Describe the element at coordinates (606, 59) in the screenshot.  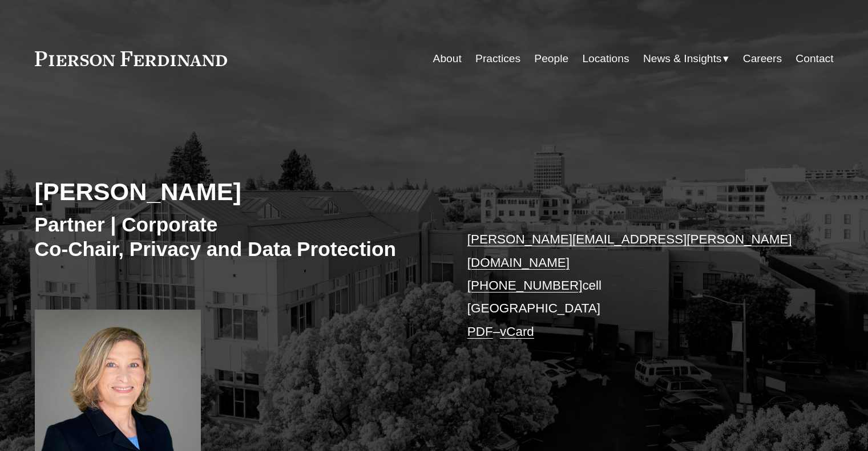
I see `a: Locations` at that location.